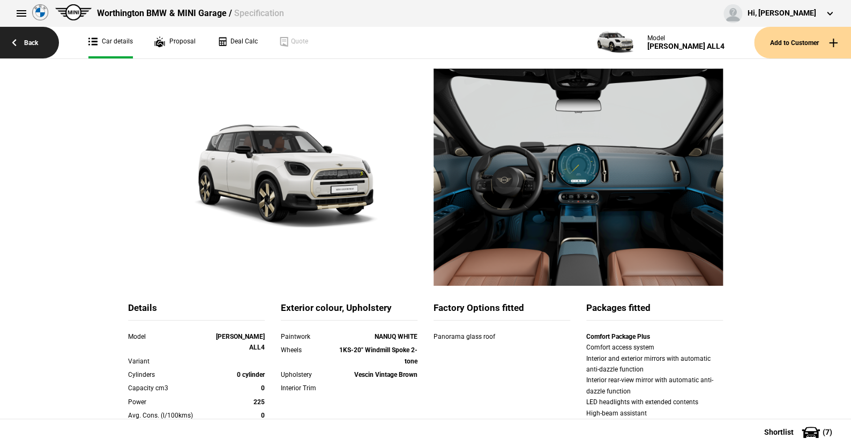 This screenshot has width=851, height=446. What do you see at coordinates (802, 42) in the screenshot?
I see `button: Add to Customer` at bounding box center [802, 42].